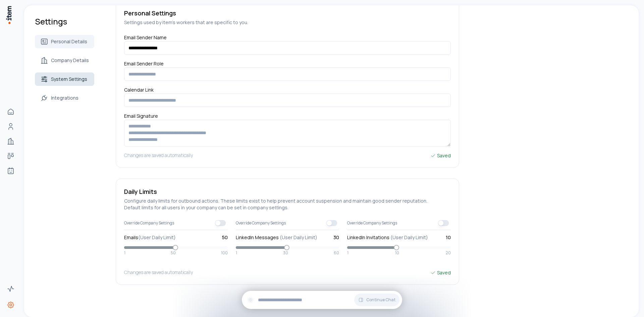 The height and width of the screenshot is (317, 644). What do you see at coordinates (11, 141) in the screenshot?
I see `a: Companies` at bounding box center [11, 141].